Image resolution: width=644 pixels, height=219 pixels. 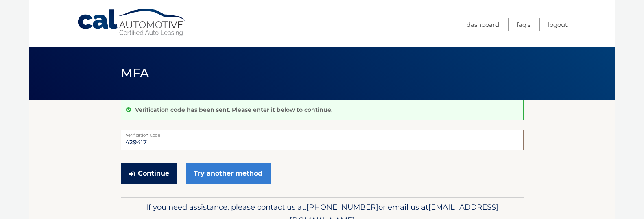 What do you see at coordinates (149, 173) in the screenshot?
I see `button: Continue` at bounding box center [149, 173].